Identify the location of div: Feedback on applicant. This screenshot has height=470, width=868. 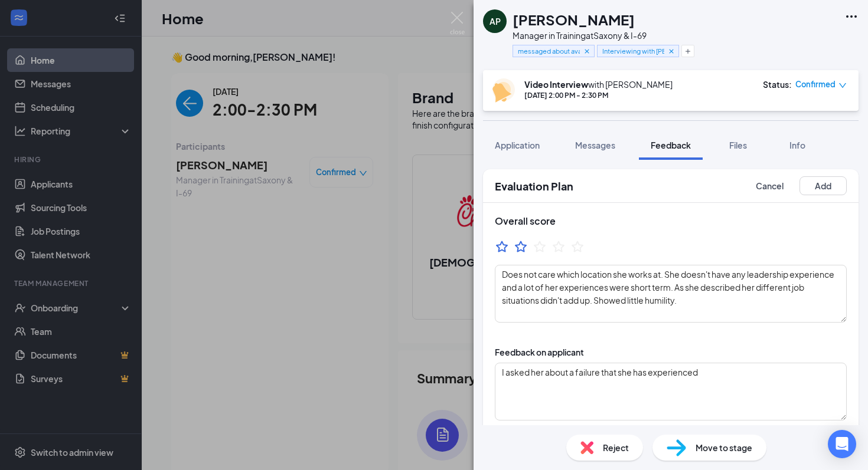
(539, 352).